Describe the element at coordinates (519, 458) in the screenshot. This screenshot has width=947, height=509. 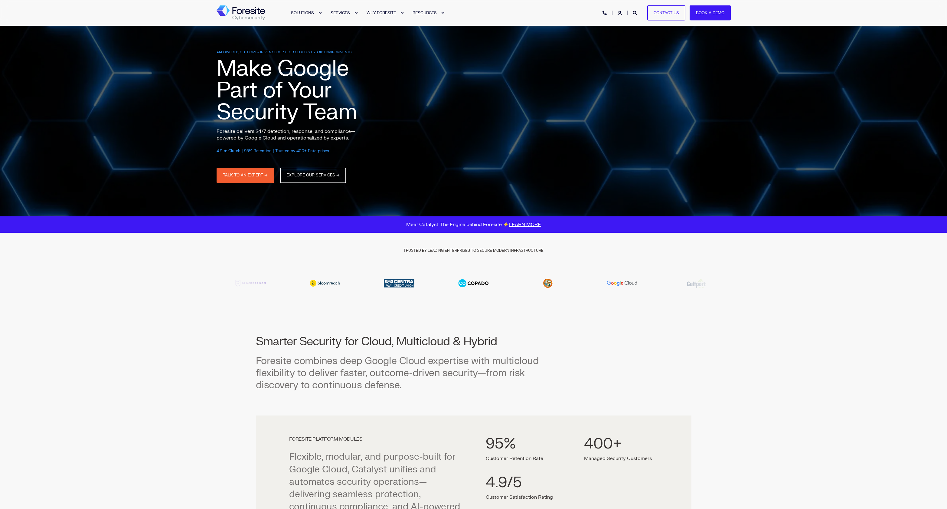
I see `p: Customer Retention Rate` at that location.